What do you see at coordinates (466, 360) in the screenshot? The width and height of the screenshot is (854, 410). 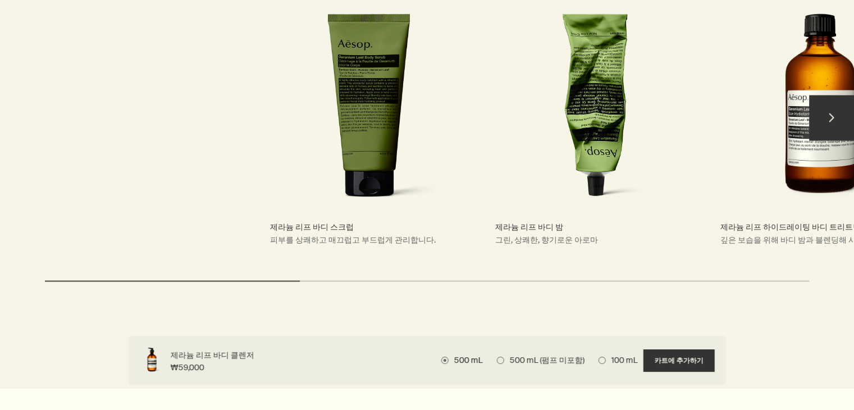 I see `span: 500 mL` at bounding box center [466, 360].